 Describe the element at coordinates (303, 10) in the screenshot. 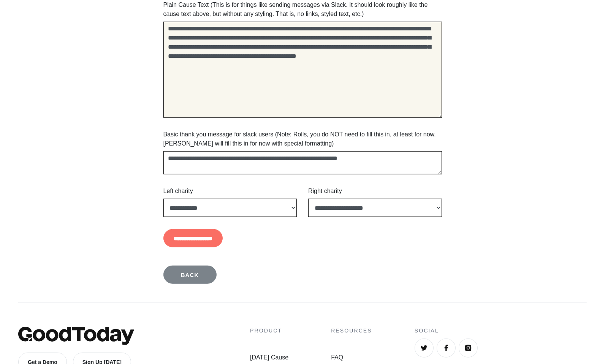

I see `label: Plain Cause Text (This is for things like sending messages via Slack. It should look roughly like...` at that location.